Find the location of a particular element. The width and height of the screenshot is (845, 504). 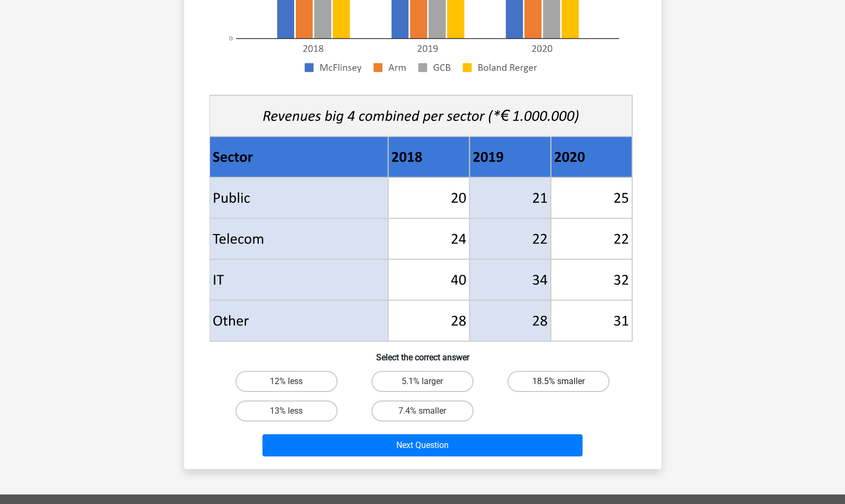

button: Next Question is located at coordinates (422, 445).